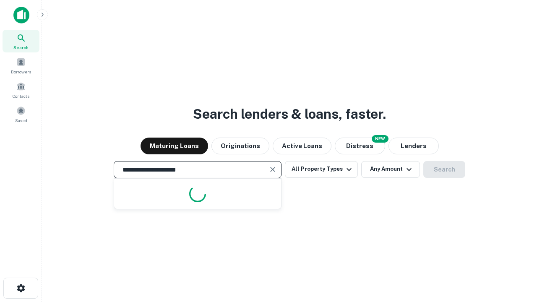 The height and width of the screenshot is (302, 537). I want to click on span: Borrowers, so click(21, 72).